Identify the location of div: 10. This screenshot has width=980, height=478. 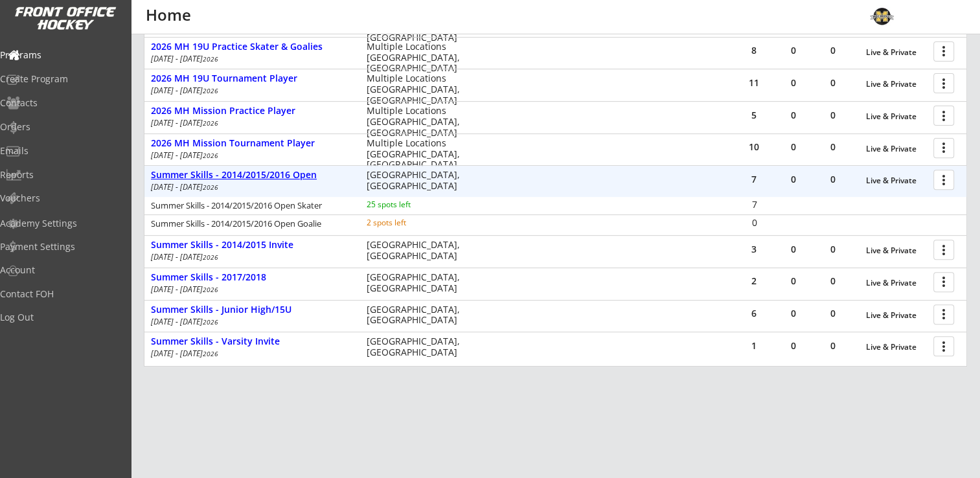
(754, 147).